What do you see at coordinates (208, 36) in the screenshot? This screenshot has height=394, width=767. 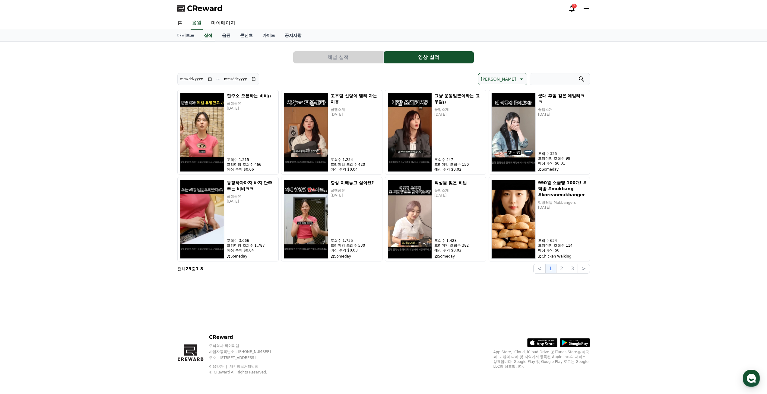 I see `a: 실적` at bounding box center [208, 36].